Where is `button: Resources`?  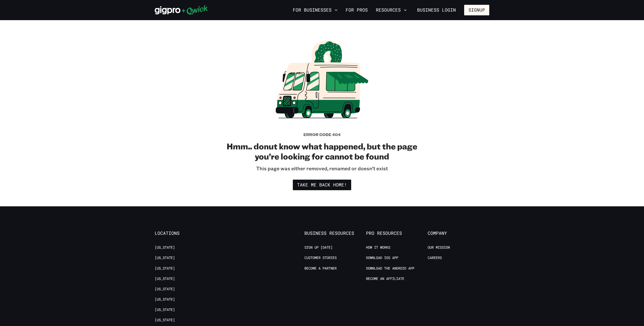
button: Resources is located at coordinates (391, 10).